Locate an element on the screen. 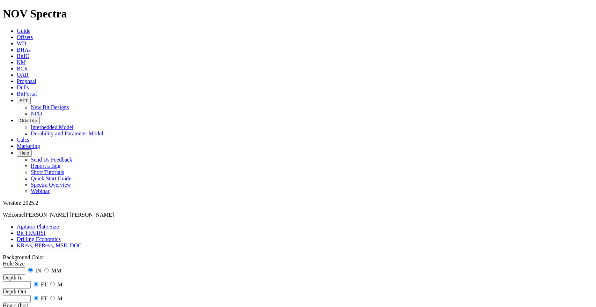 The height and width of the screenshot is (307, 596). span: Dulls is located at coordinates (23, 87).